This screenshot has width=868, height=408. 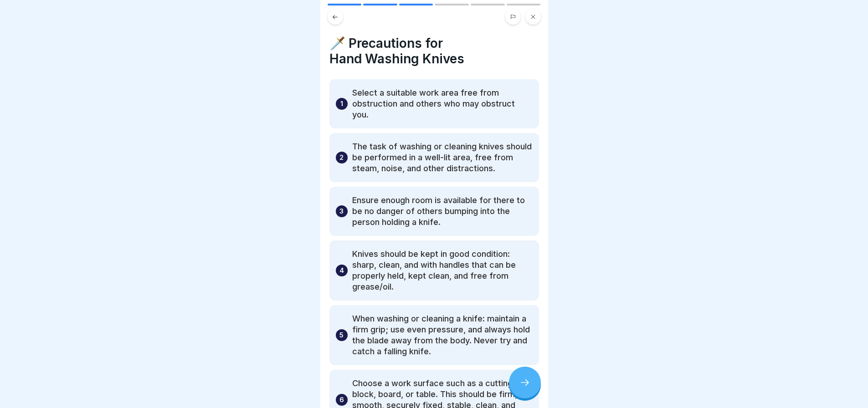 What do you see at coordinates (341, 211) in the screenshot?
I see `p: 3` at bounding box center [341, 211].